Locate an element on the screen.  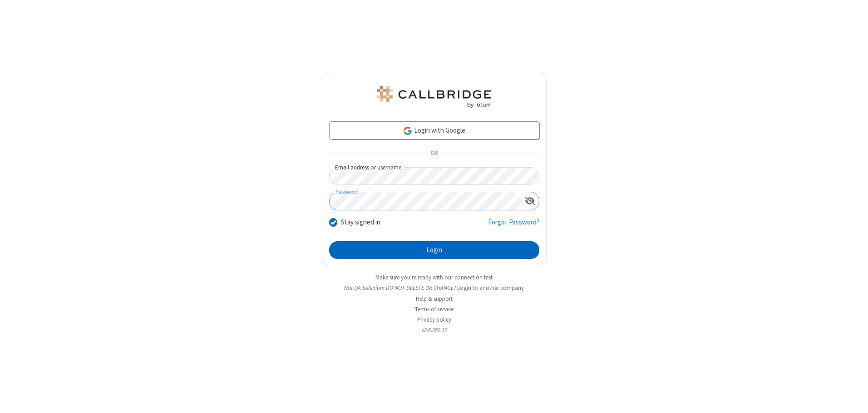
div: Show password is located at coordinates (530, 200).